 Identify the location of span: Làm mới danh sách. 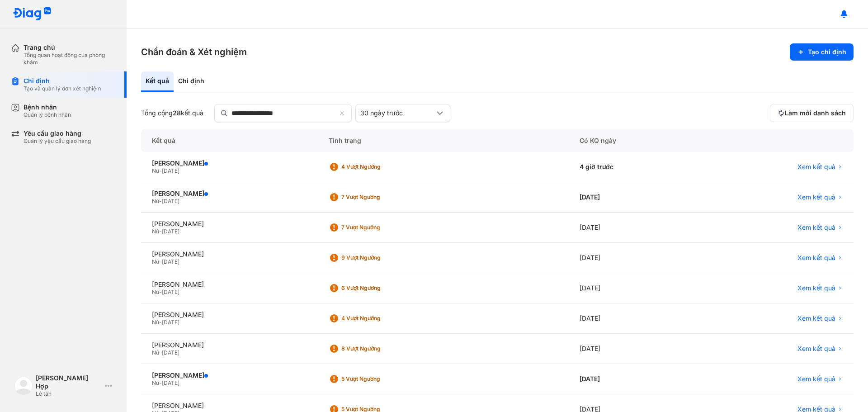
(815, 113).